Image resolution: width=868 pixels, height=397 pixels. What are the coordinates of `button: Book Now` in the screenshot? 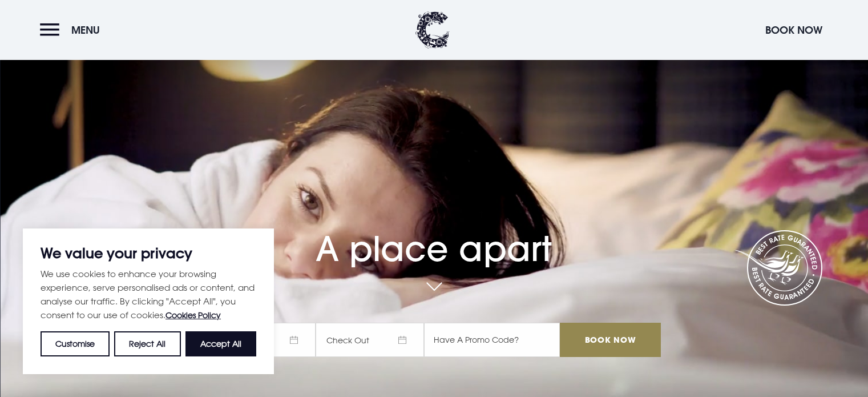 It's located at (794, 29).